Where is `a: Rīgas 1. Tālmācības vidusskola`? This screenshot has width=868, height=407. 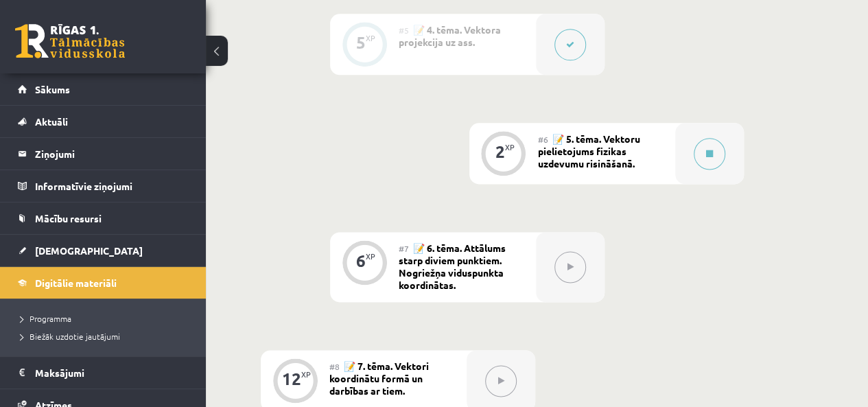
a: Rīgas 1. Tālmācības vidusskola is located at coordinates (70, 41).